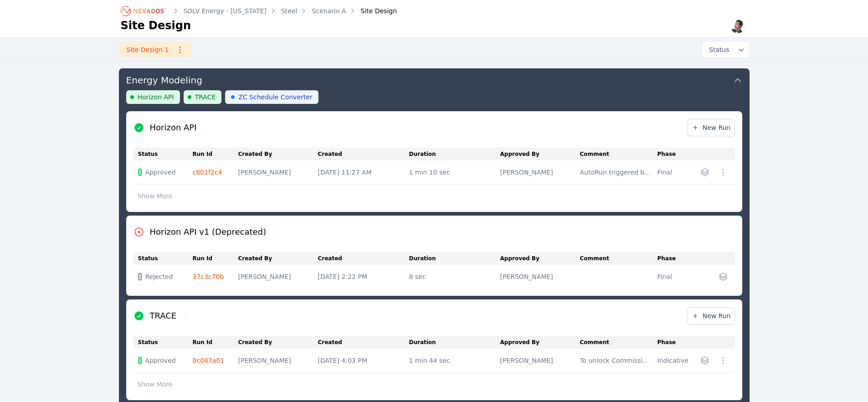  What do you see at coordinates (674, 361) in the screenshot?
I see `div: Indicative` at bounding box center [674, 361].